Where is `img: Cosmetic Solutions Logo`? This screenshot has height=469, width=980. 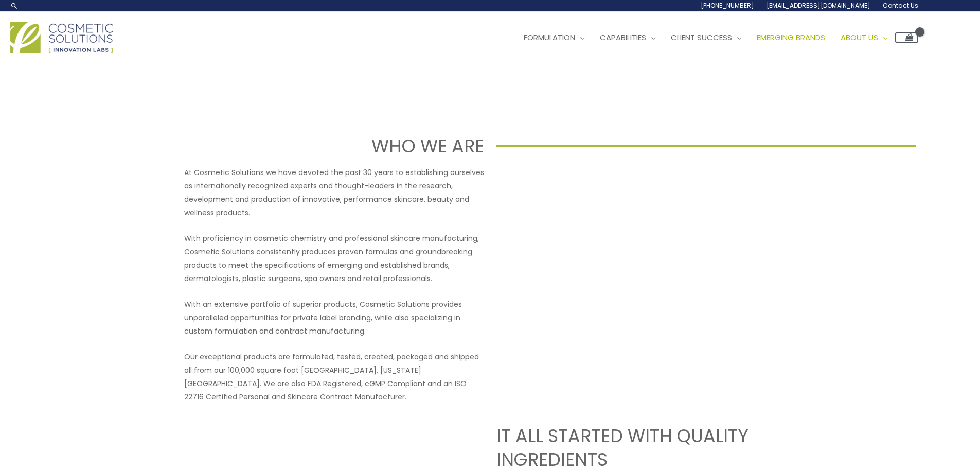
img: Cosmetic Solutions Logo is located at coordinates (62, 37).